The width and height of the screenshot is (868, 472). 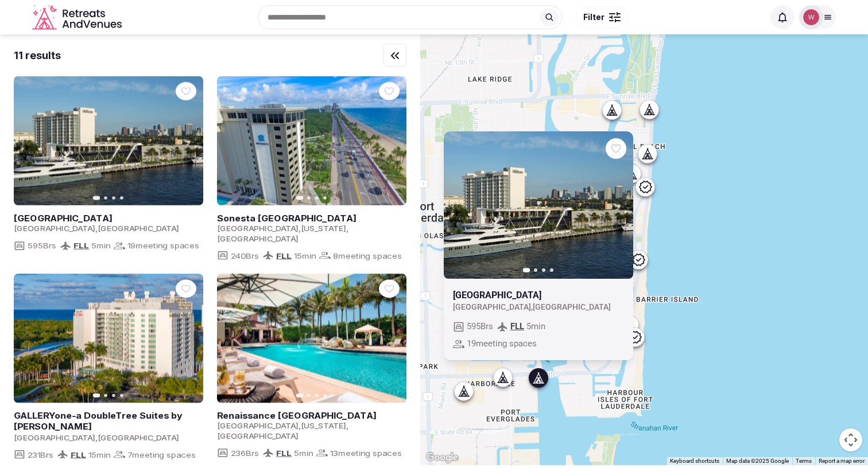 What do you see at coordinates (594, 17) in the screenshot?
I see `span: Filter` at bounding box center [594, 17].